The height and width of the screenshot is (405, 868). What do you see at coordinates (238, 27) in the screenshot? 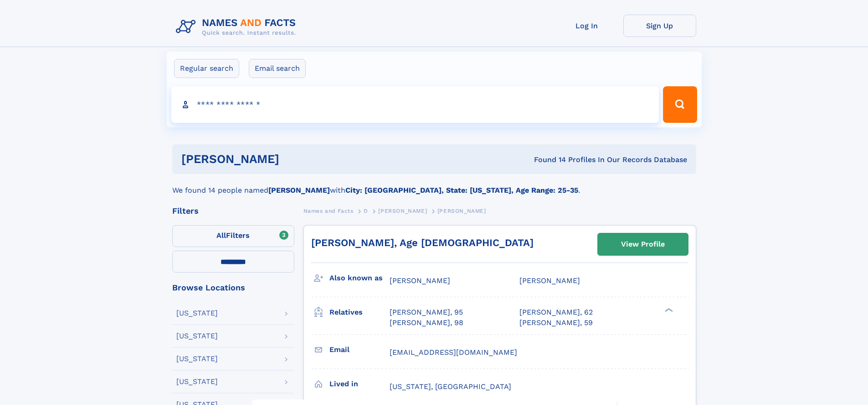
I see `img: Logo Names and Facts` at bounding box center [238, 27].